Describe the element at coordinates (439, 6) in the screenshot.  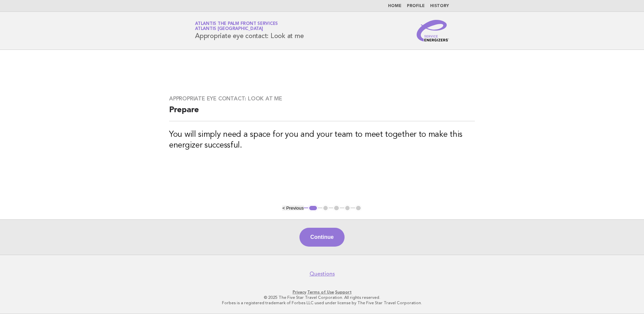
I see `a: History` at that location.